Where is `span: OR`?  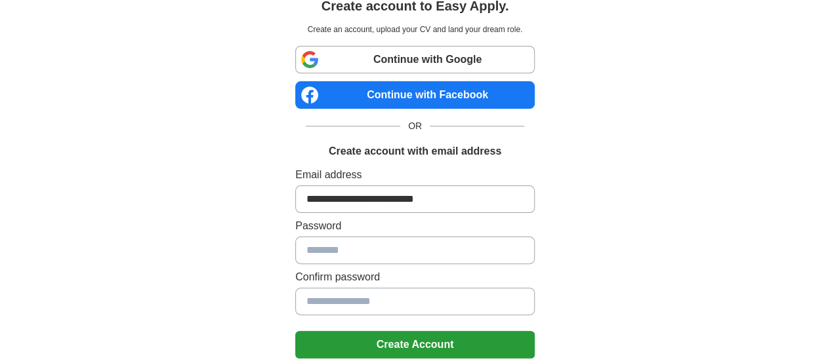
span: OR is located at coordinates (414, 126).